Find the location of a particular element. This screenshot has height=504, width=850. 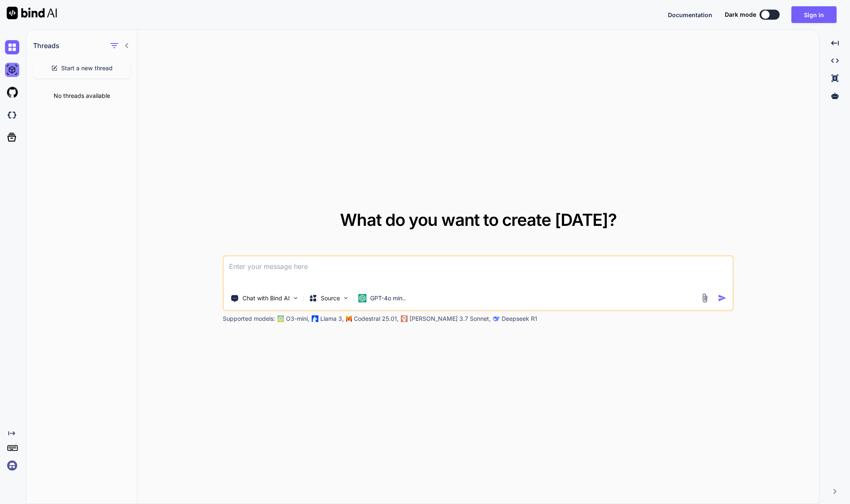

img: signin is located at coordinates (12, 465).